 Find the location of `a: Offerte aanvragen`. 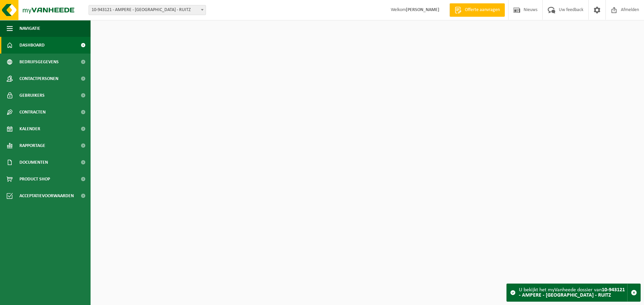

a: Offerte aanvragen is located at coordinates (477, 10).